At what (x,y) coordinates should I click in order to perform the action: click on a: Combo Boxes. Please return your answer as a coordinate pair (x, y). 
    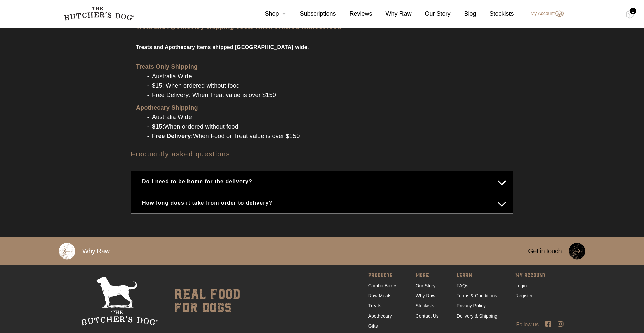
    Looking at the image, I should click on (383, 285).